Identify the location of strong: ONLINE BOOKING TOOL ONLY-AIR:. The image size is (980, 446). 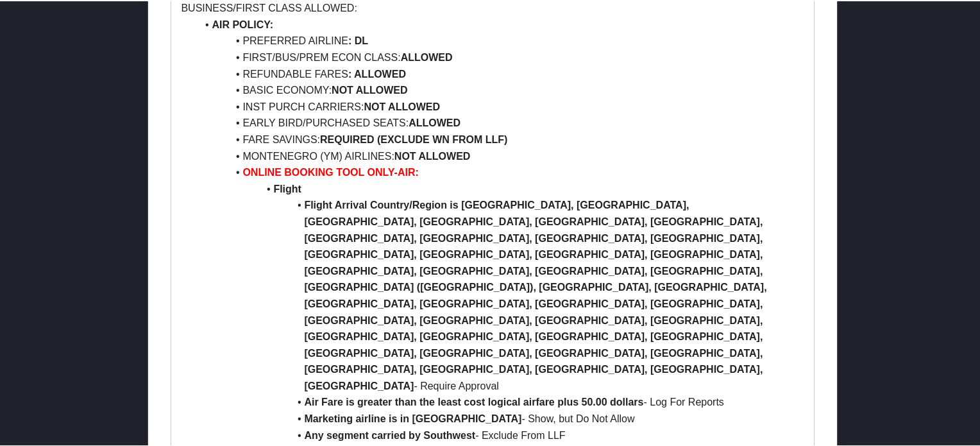
(330, 171).